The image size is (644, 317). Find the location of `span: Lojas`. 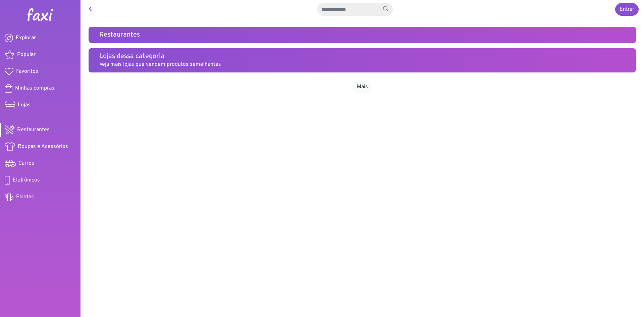

span: Lojas is located at coordinates (24, 105).